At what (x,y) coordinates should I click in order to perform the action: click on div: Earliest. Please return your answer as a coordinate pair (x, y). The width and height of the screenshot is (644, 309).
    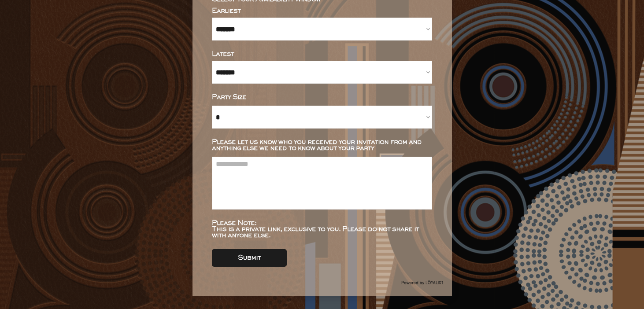
    Looking at the image, I should click on (322, 11).